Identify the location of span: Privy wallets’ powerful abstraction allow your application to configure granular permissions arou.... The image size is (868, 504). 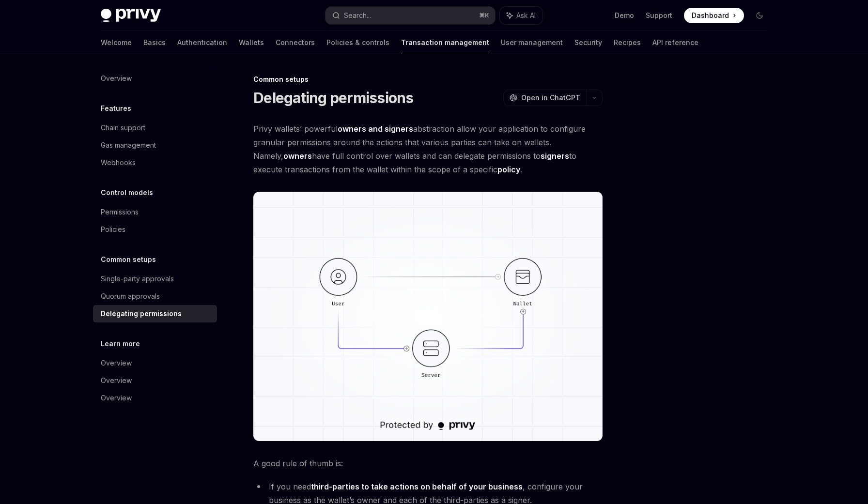
(428, 149).